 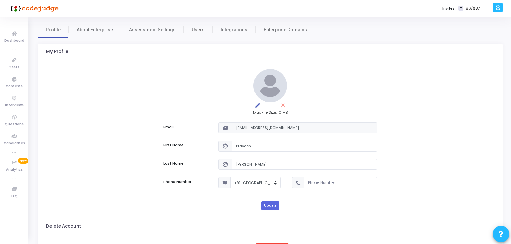 I want to click on label: Phone Number :, so click(x=178, y=182).